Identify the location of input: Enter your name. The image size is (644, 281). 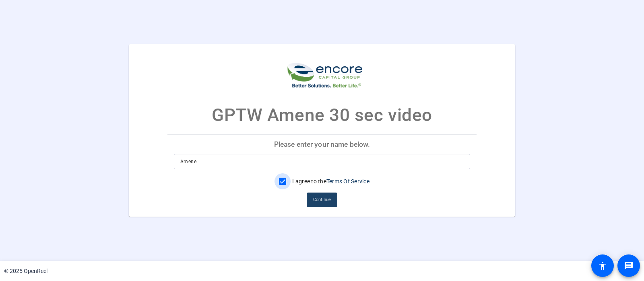
(322, 162).